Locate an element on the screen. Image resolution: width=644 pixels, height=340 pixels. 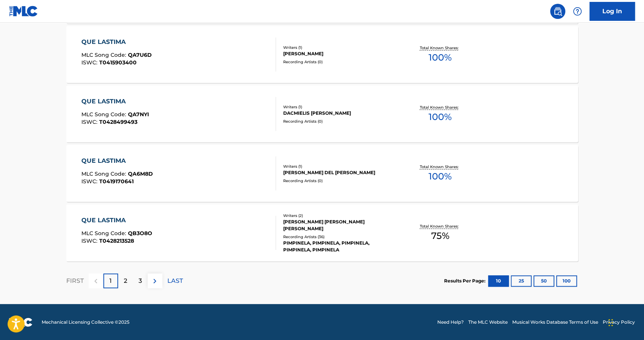
span: 75 % is located at coordinates (440, 236).